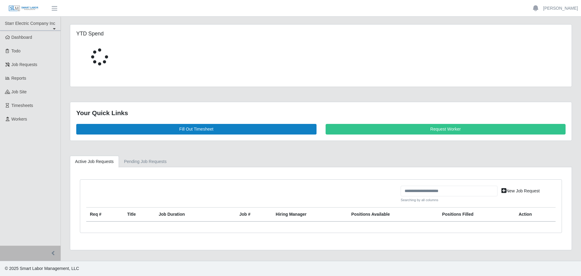 The height and width of the screenshot is (276, 581). Describe the element at coordinates (196, 129) in the screenshot. I see `a: Fill Out Timesheet` at that location.